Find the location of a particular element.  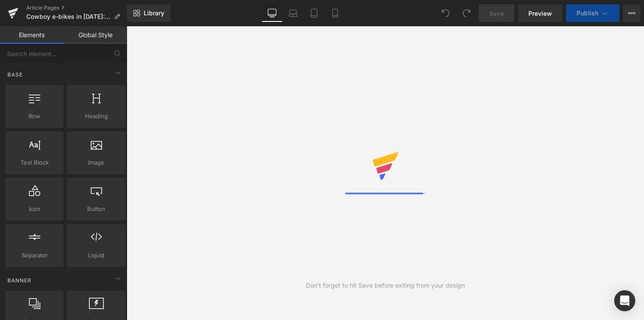

a: Tablet is located at coordinates (314, 13).